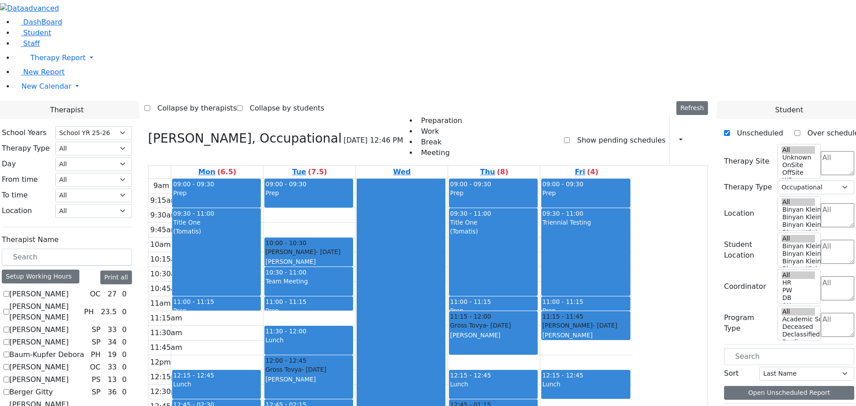  Describe the element at coordinates (745, 287) in the screenshot. I see `label: Coordinator` at that location.